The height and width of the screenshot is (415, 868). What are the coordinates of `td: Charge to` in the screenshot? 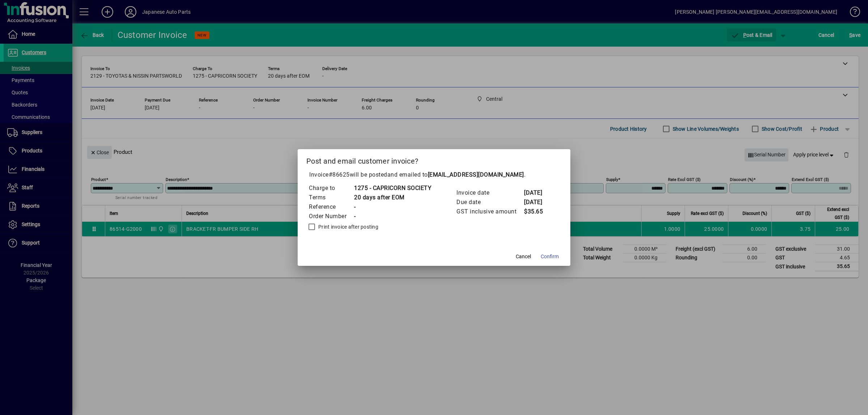 It's located at (331, 188).